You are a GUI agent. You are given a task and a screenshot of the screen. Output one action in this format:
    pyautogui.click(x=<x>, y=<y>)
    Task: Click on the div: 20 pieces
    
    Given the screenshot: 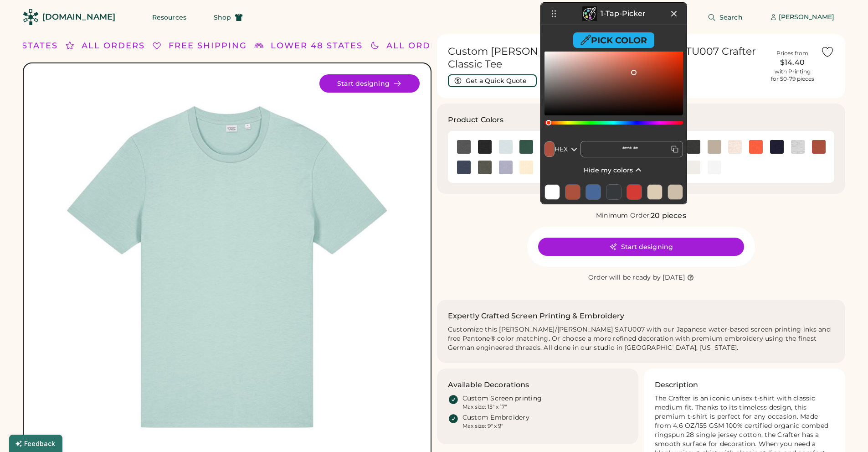 What is the action you would take?
    pyautogui.click(x=668, y=215)
    